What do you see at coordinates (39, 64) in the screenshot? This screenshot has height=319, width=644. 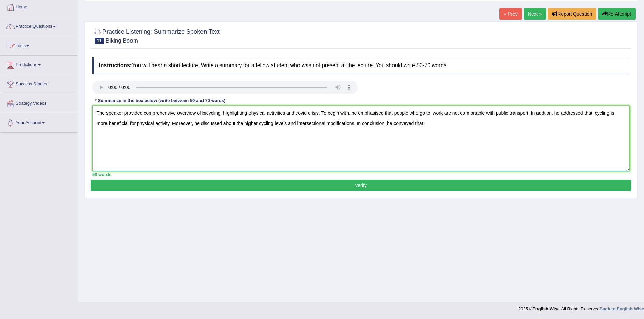 I see `a: Predictions` at bounding box center [39, 64].